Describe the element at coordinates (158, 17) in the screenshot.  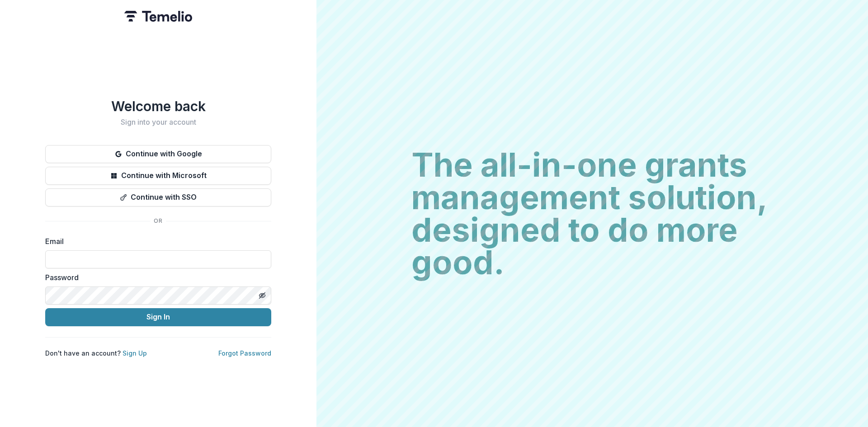
I see `img: Temelio` at that location.